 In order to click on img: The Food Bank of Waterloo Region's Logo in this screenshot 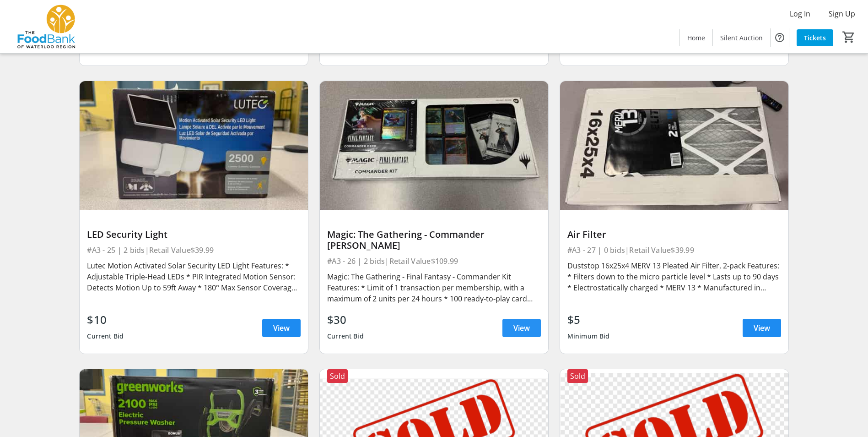, I will do `click(46, 27)`.